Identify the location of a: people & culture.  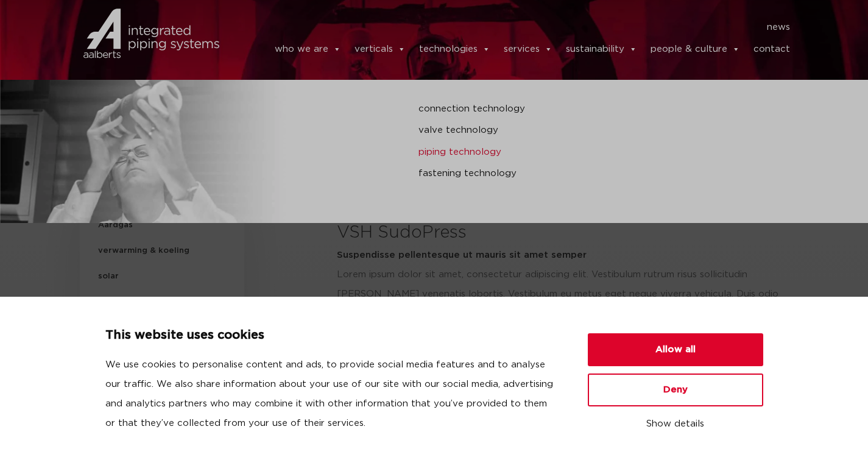
(695, 49).